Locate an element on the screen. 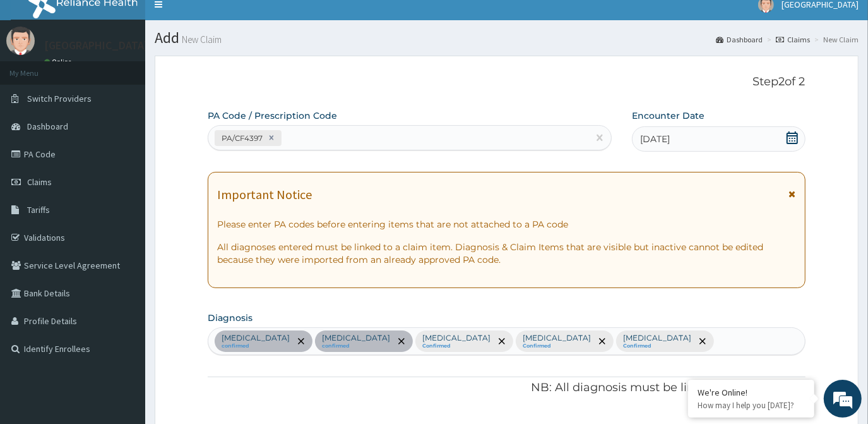  p: Please enter PA codes before entering items that are not attached to a PA code is located at coordinates (506, 224).